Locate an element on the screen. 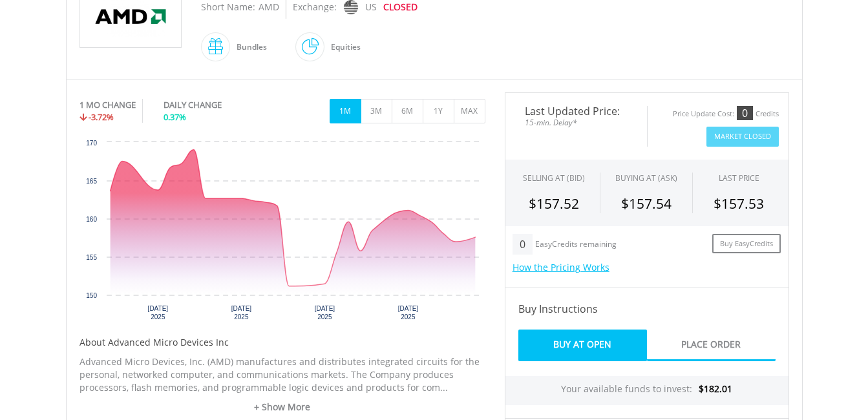 Image resolution: width=868 pixels, height=420 pixels. span: $157.52 is located at coordinates (554, 203).